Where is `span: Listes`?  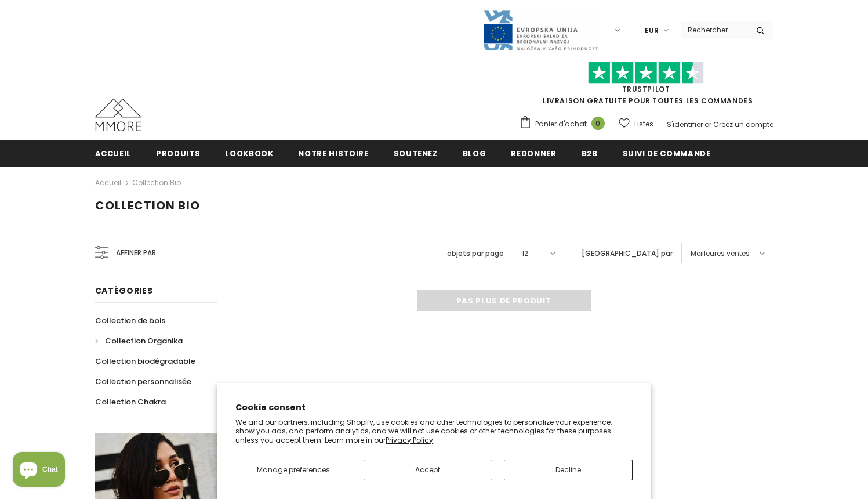 span: Listes is located at coordinates (644, 124).